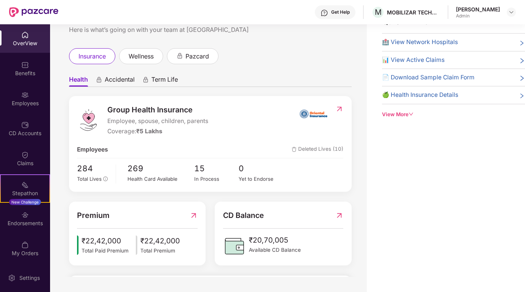 This screenshot has height=292, width=525. I want to click on img: svg+xml;base64,PHN2ZyBpZD0iRW5kb3JzZW1lbnRzIiB4bWxucz0iaHR0cDovL3d3dy53My5vcmcvMjAwMC9zdmciIHdpZH..., so click(25, 215).